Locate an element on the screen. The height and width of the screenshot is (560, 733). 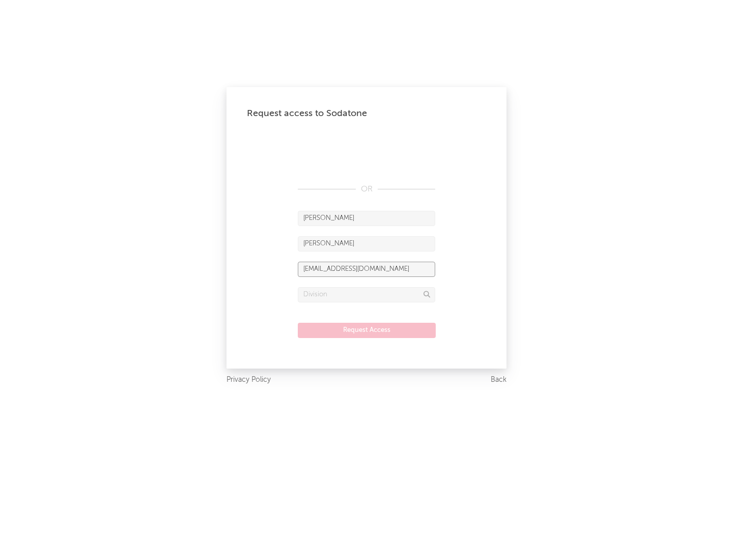
a: Back is located at coordinates (499, 380).